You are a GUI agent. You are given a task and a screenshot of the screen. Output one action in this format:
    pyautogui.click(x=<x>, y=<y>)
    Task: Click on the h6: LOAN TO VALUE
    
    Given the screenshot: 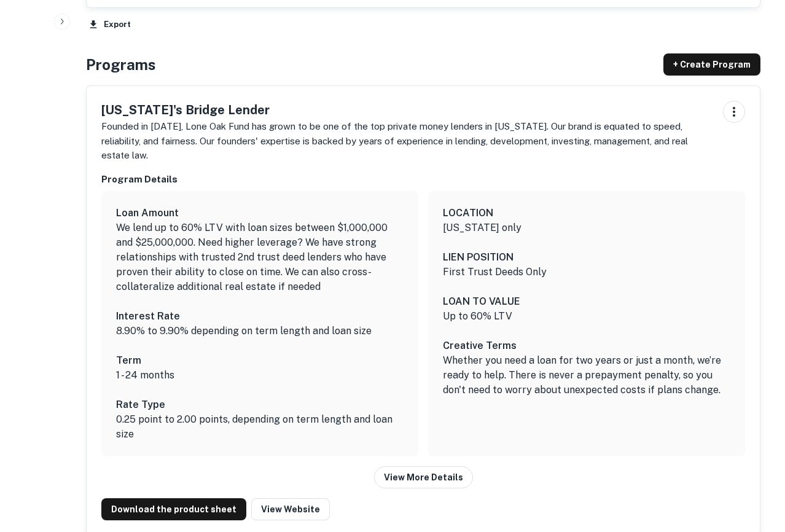 What is the action you would take?
    pyautogui.click(x=586, y=302)
    